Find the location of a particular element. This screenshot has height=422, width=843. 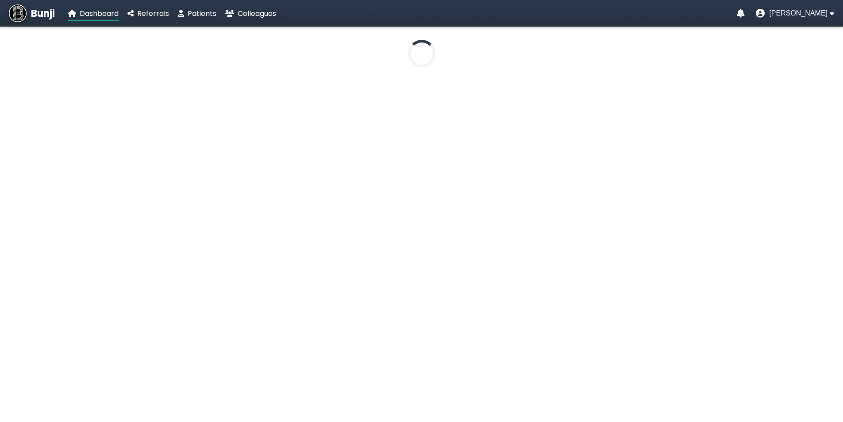

button: User menu is located at coordinates (795, 13).